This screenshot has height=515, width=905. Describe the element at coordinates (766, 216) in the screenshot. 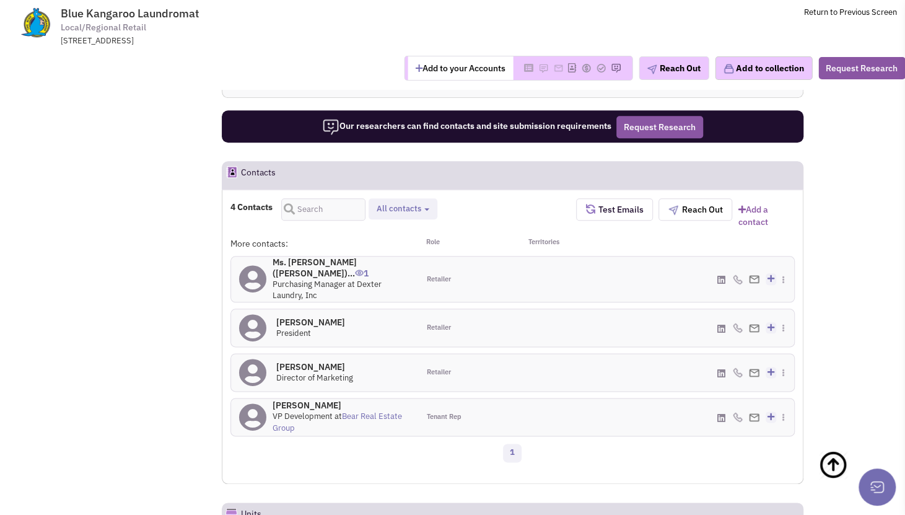

I see `a: Add a contact` at that location.